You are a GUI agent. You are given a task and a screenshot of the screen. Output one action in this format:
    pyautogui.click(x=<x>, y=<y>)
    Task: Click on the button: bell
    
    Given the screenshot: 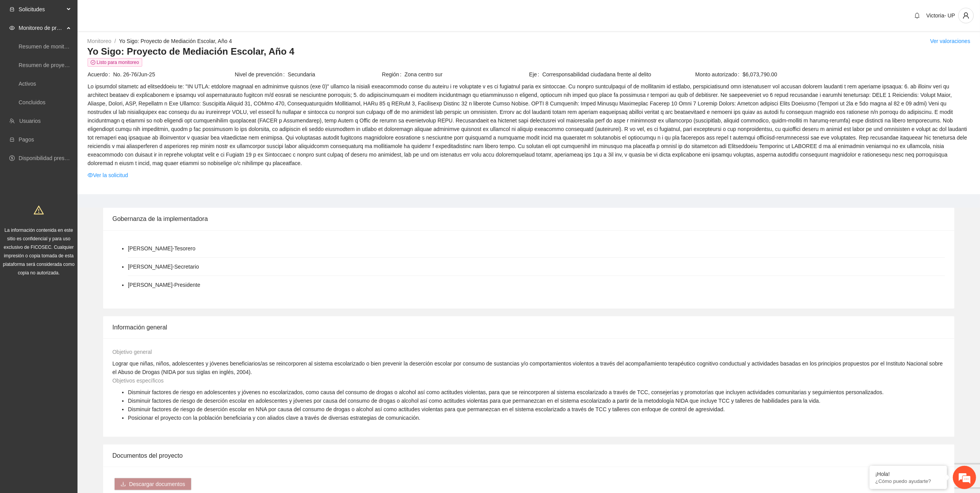 What is the action you would take?
    pyautogui.click(x=918, y=16)
    